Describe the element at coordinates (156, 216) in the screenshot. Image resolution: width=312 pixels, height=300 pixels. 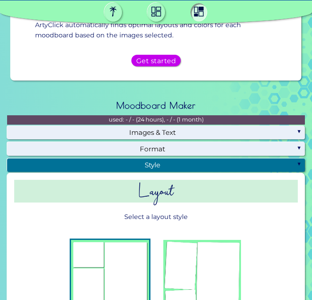
I see `p: Select a layout style` at that location.